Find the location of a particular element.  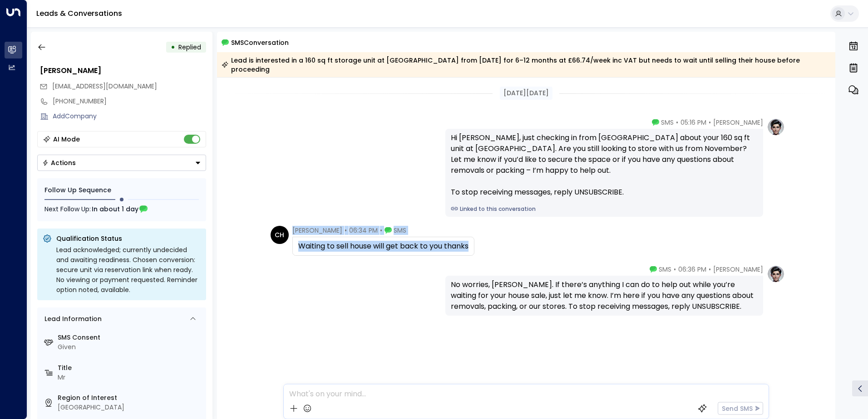

span: In about 1 day is located at coordinates (115, 209).